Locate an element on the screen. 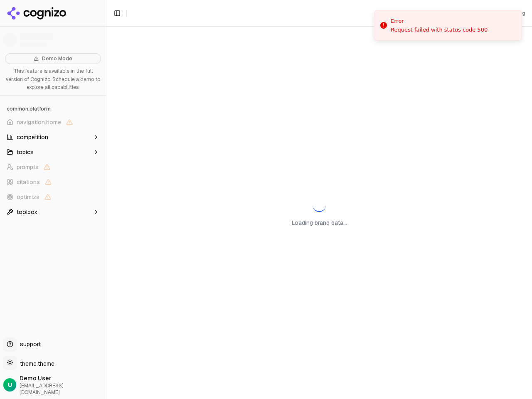 This screenshot has width=532, height=399. button: toolbox is located at coordinates (53, 212).